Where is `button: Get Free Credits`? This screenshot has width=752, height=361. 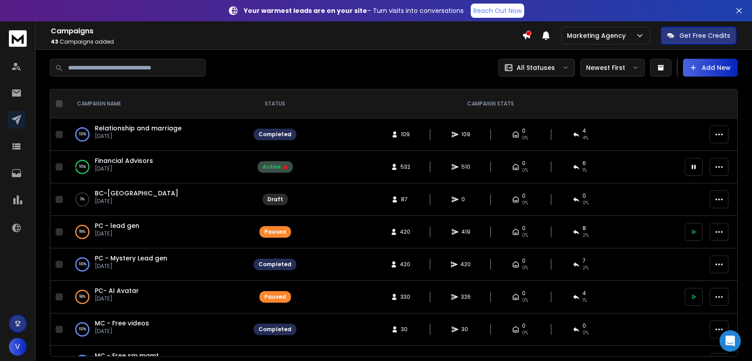
button: Get Free Credits is located at coordinates (699, 36).